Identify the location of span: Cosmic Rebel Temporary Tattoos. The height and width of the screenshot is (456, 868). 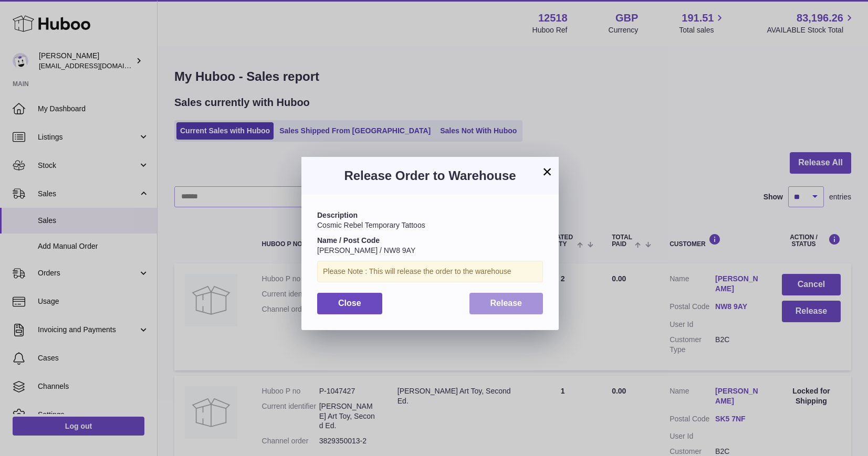
(371, 225).